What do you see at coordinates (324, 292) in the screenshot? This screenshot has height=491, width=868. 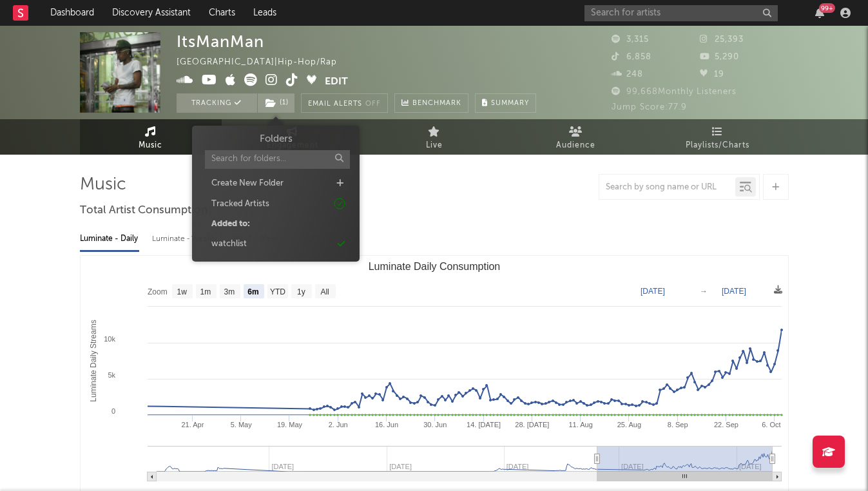 I see `text: All` at bounding box center [324, 292].